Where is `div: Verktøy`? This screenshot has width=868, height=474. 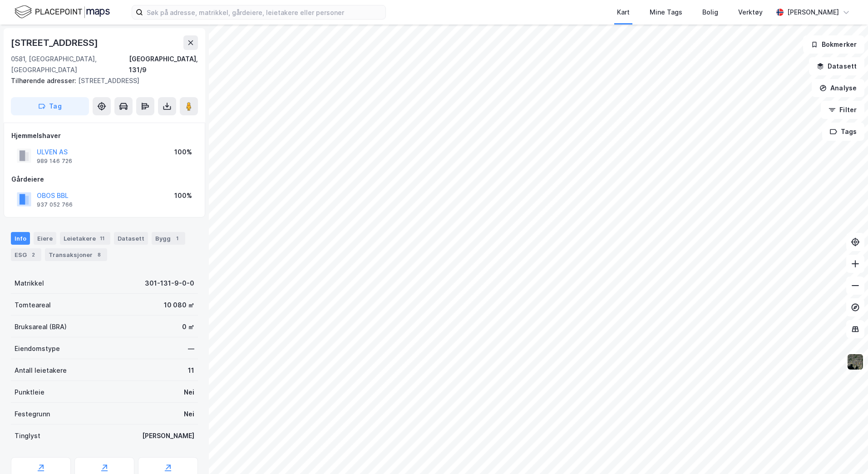
div: Verktøy is located at coordinates (750, 12).